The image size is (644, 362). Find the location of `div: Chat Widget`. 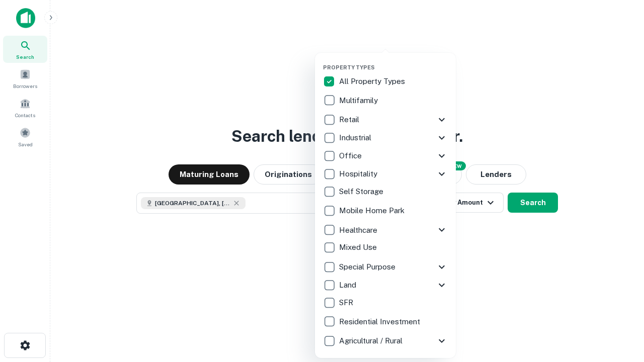

div: Chat Widget is located at coordinates (619, 306).